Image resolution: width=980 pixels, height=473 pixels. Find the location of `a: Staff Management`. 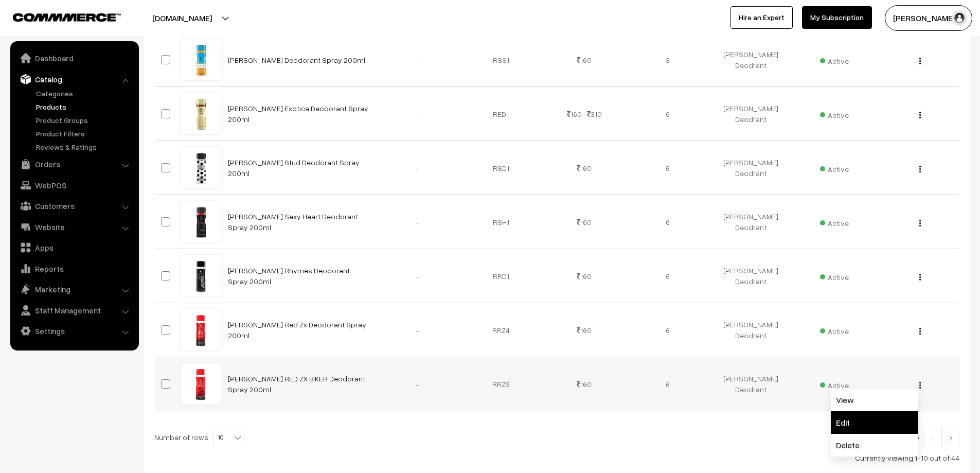

a: Staff Management is located at coordinates (74, 310).